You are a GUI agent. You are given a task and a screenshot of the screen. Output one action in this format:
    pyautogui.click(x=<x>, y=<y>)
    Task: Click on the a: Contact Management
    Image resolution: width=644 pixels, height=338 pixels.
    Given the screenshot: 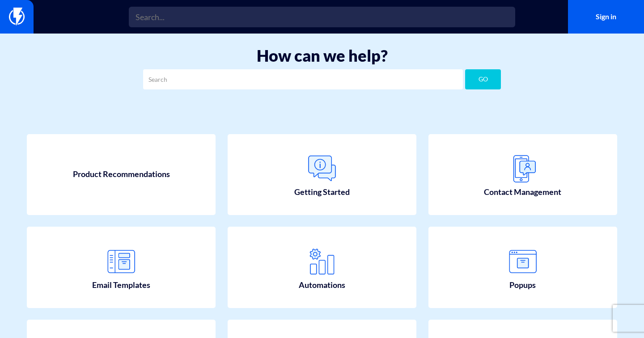 What is the action you would take?
    pyautogui.click(x=523, y=175)
    